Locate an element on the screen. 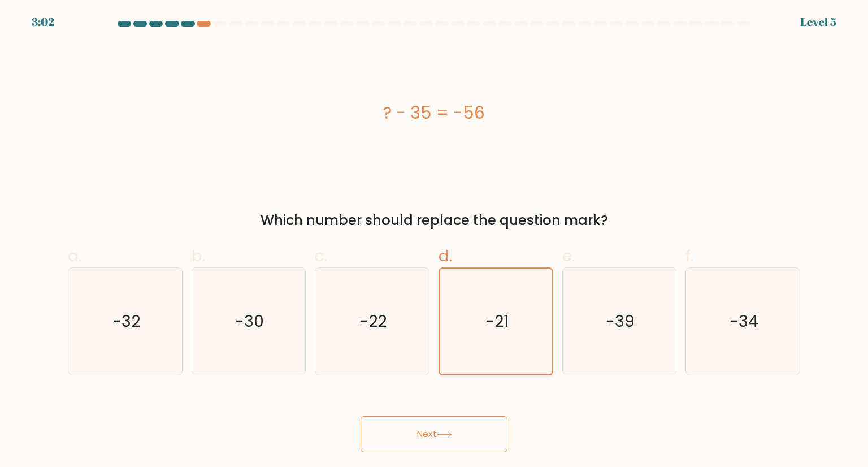 This screenshot has width=868, height=467. span: f. is located at coordinates (690, 256).